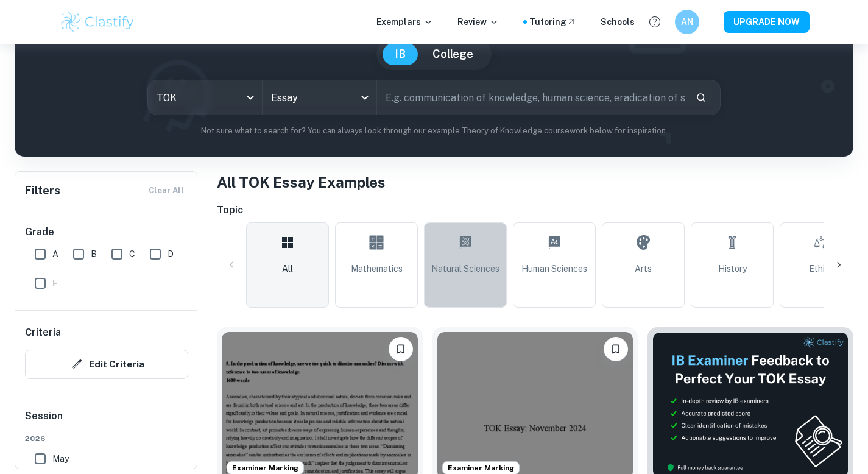 The width and height of the screenshot is (868, 474). Describe the element at coordinates (94, 254) in the screenshot. I see `span: B` at that location.